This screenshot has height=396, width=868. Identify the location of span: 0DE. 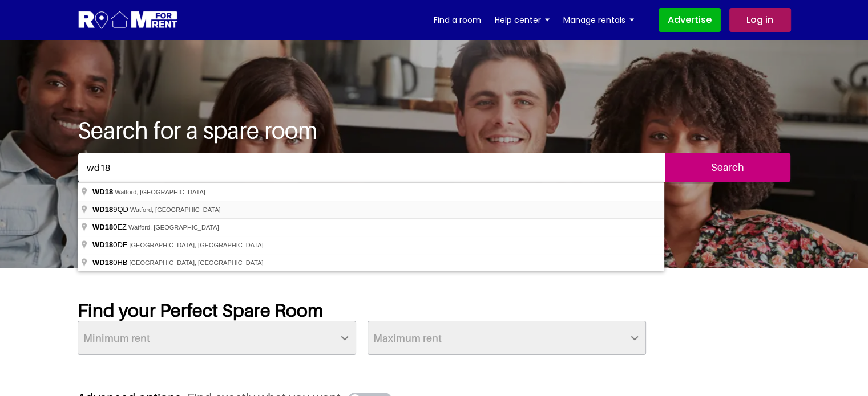
(111, 245).